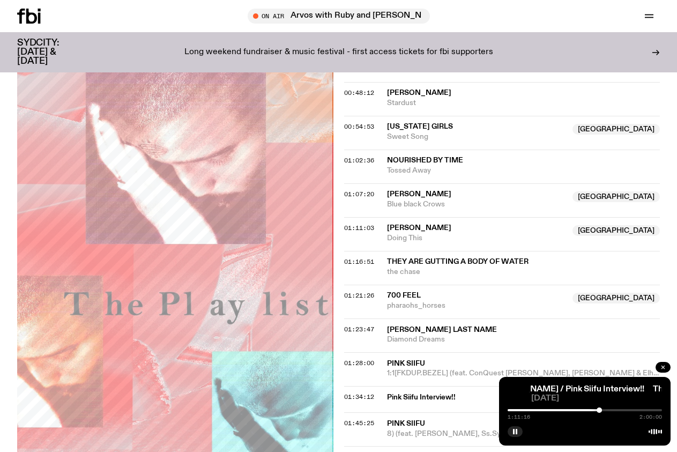  Describe the element at coordinates (458, 261) in the screenshot. I see `span: They Are Gutting A Body Of Water` at that location.